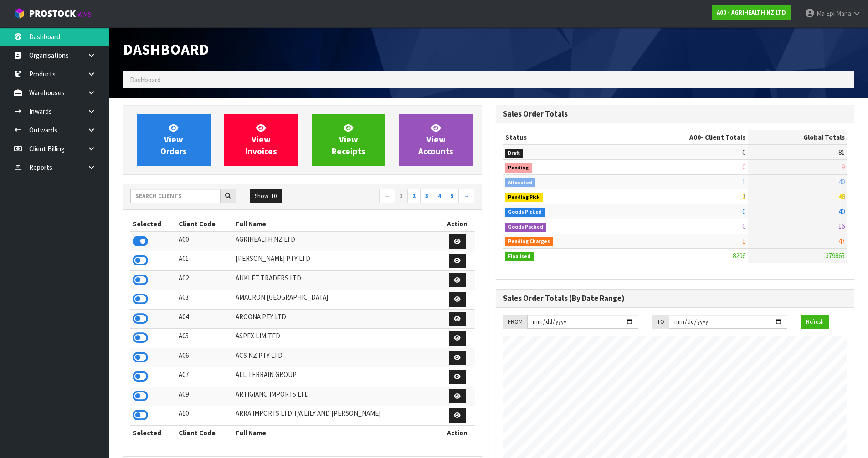 This screenshot has height=458, width=868. What do you see at coordinates (439, 196) in the screenshot?
I see `a: 4` at bounding box center [439, 196].